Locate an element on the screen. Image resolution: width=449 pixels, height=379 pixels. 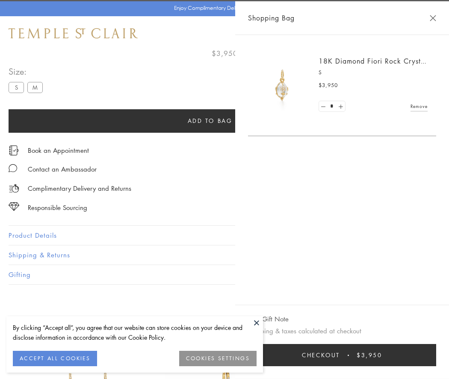
p: S is located at coordinates (373, 73).